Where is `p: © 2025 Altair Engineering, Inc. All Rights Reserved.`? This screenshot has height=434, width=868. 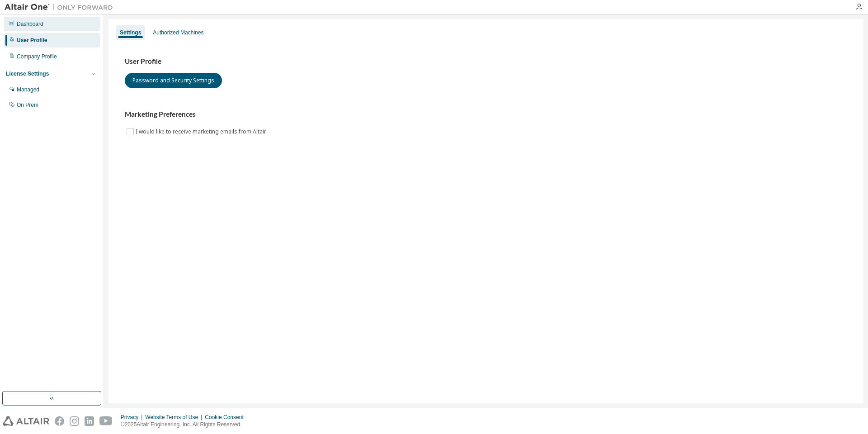 p: © 2025 Altair Engineering, Inc. All Rights Reserved. is located at coordinates (185, 424).